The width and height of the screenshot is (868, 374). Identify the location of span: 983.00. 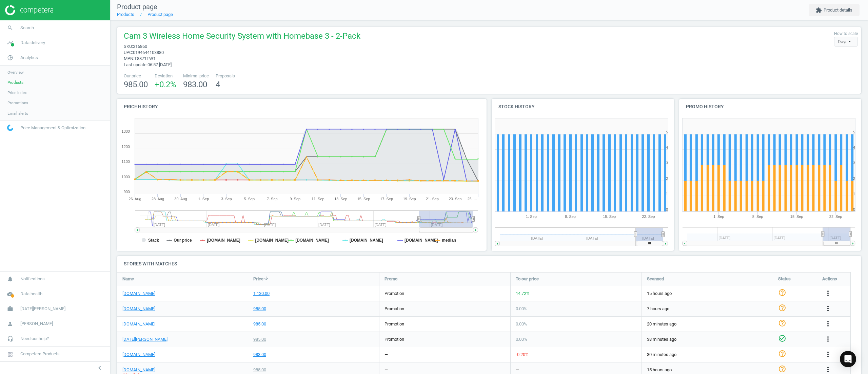
(195, 85).